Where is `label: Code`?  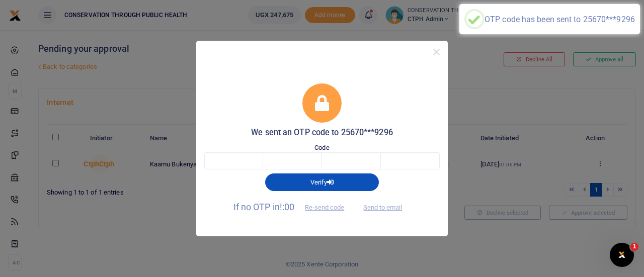 label: Code is located at coordinates (321, 148).